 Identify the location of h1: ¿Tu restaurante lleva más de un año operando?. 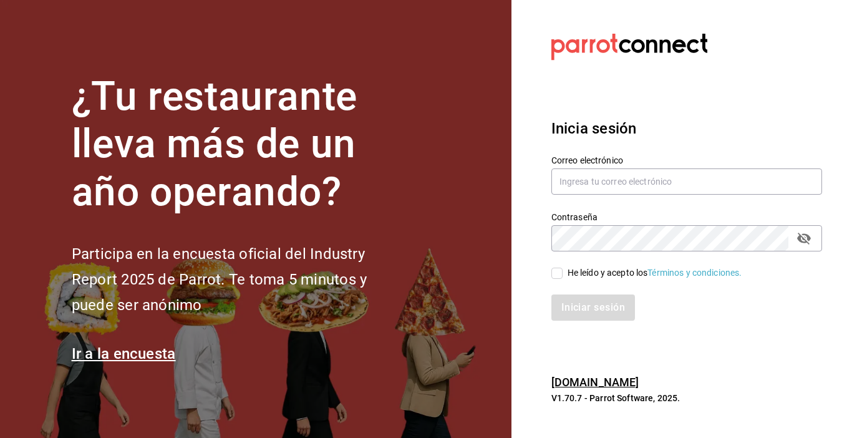
(240, 145).